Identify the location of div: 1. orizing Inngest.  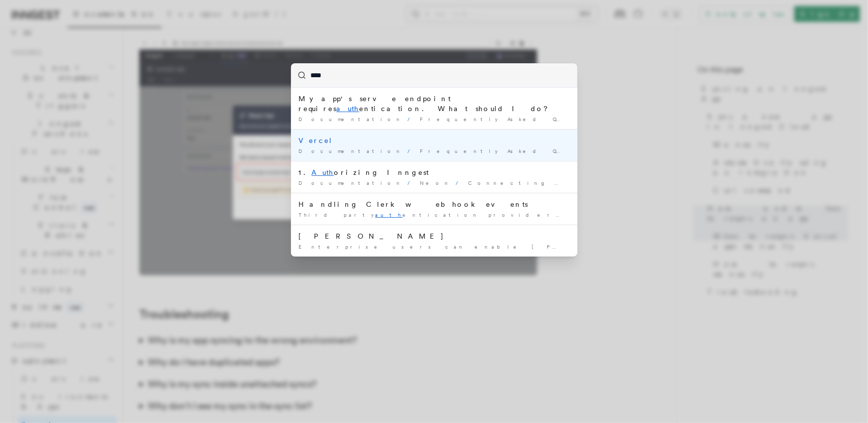
(434, 172).